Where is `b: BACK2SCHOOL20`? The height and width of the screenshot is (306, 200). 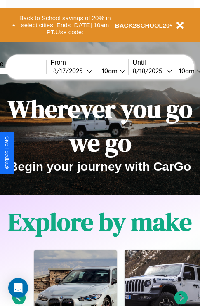 b: BACK2SCHOOL20 is located at coordinates (142, 25).